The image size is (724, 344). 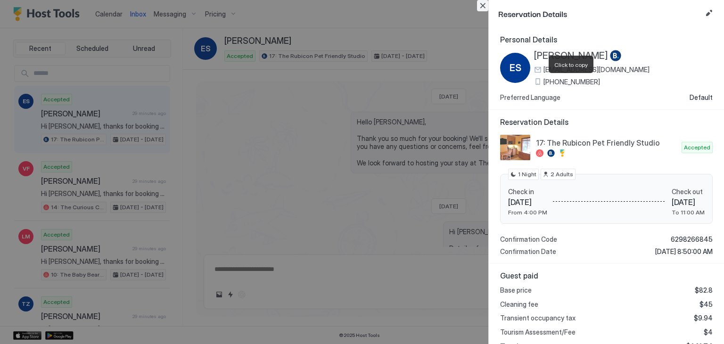 What do you see at coordinates (706, 304) in the screenshot?
I see `span: $45` at bounding box center [706, 304].